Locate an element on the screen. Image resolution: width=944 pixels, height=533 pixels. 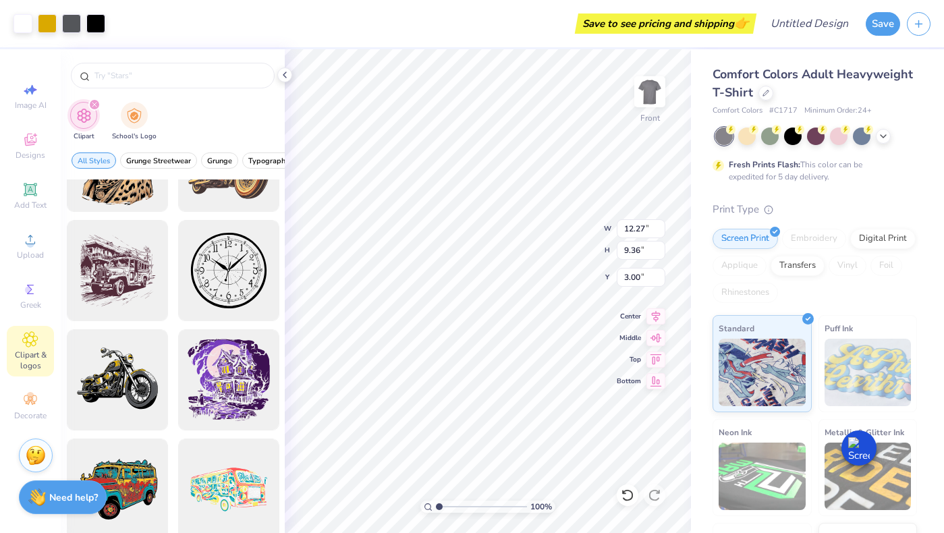
img: Puff Ink is located at coordinates (868, 373).